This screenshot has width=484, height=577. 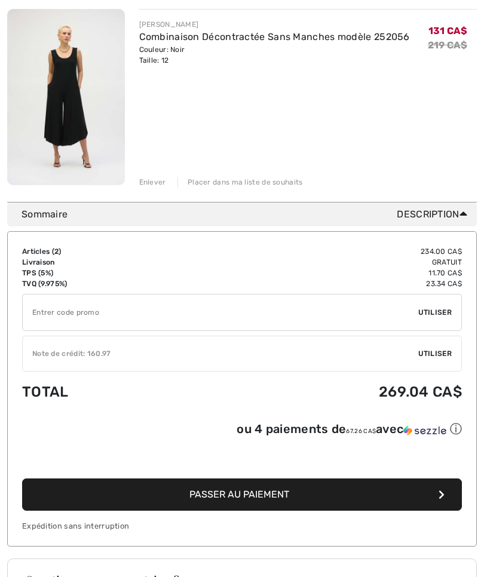 What do you see at coordinates (274, 36) in the screenshot?
I see `a: Combinaison Décontractée Sans Manches modèle 252056` at bounding box center [274, 36].